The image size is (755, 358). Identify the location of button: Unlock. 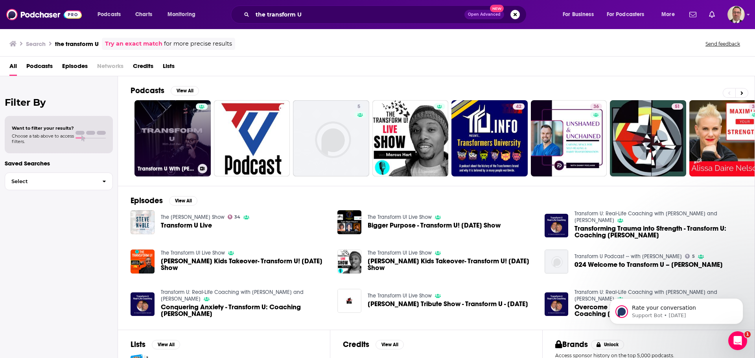
(608, 345).